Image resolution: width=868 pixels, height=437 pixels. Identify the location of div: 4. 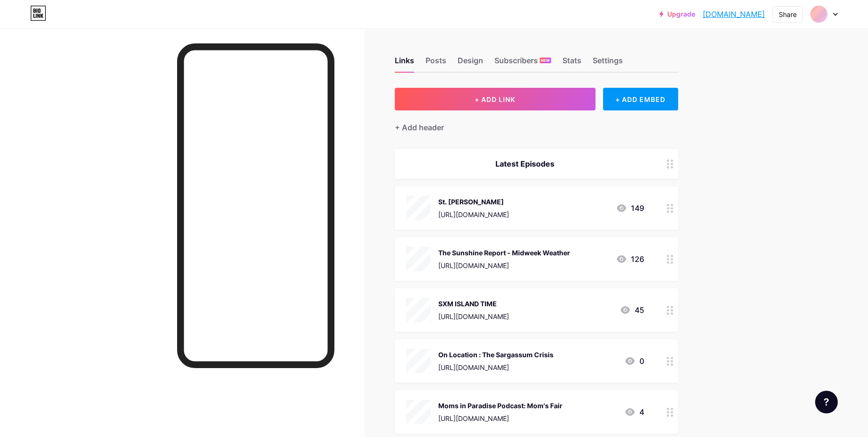
(635, 412).